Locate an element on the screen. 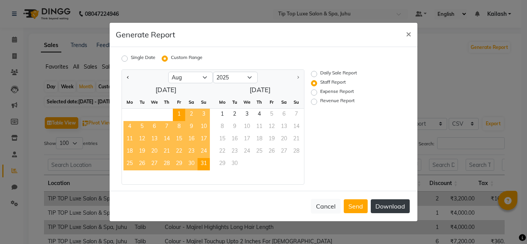 The image size is (527, 244). span: 29 is located at coordinates (179, 164).